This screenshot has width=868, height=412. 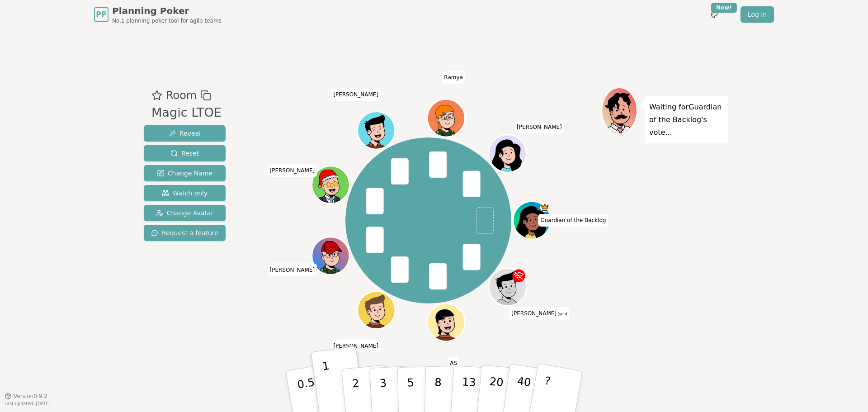 I want to click on button: Watch only, so click(x=184, y=193).